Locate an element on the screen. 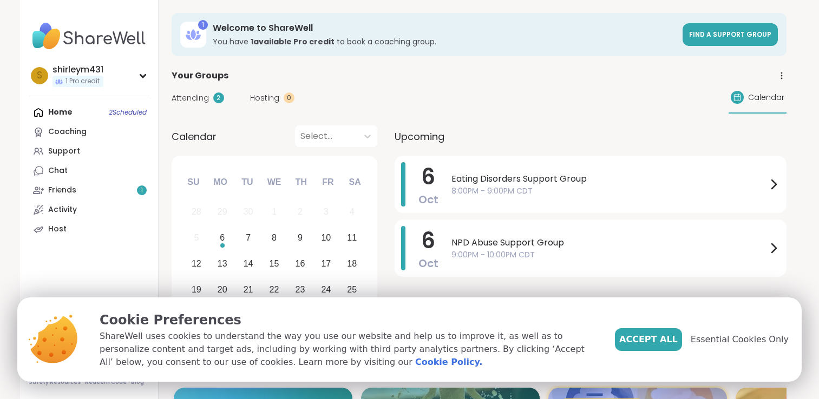  div: Choose Saturday, October 11th, 2025 is located at coordinates (352, 238).